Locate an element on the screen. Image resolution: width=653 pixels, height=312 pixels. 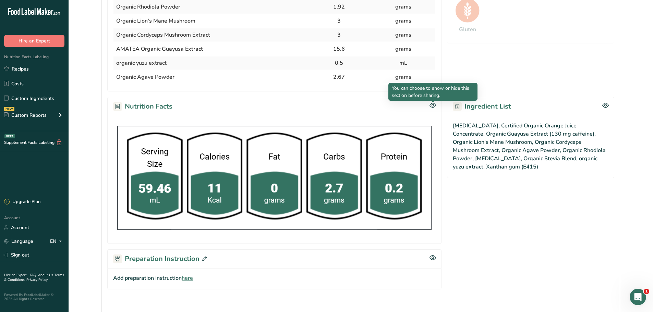
span: organic yuzu extract is located at coordinates (141, 63).